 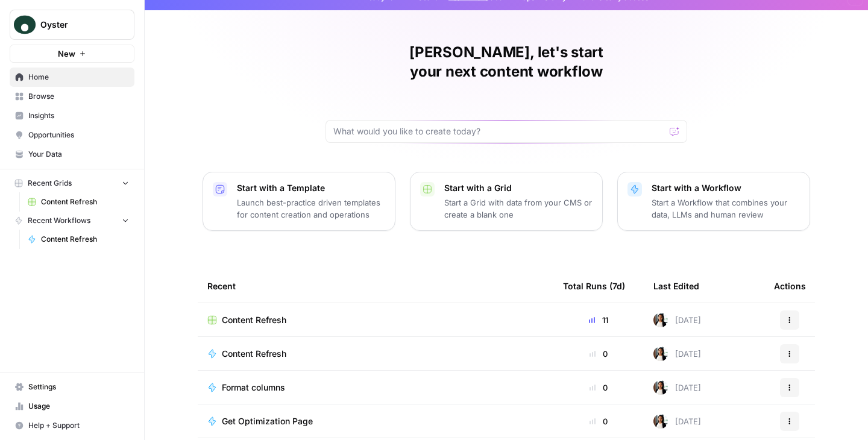 What do you see at coordinates (24, 24) in the screenshot?
I see `img: Oyster Logo` at bounding box center [24, 24].